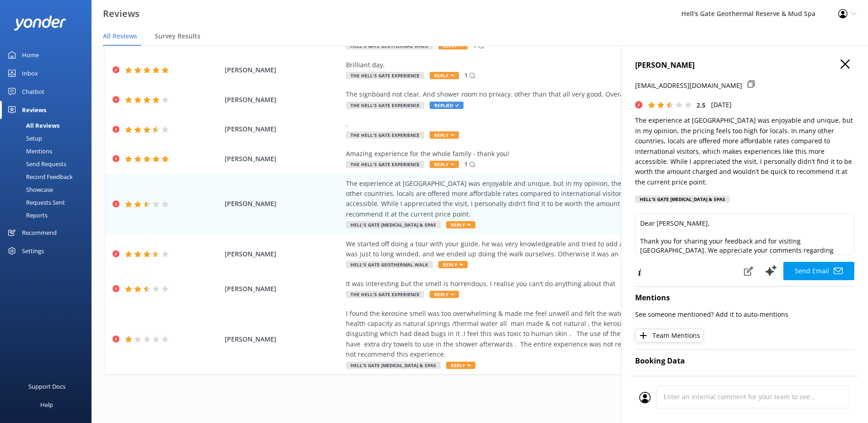 This screenshot has height=423, width=868. I want to click on div: Help, so click(47, 405).